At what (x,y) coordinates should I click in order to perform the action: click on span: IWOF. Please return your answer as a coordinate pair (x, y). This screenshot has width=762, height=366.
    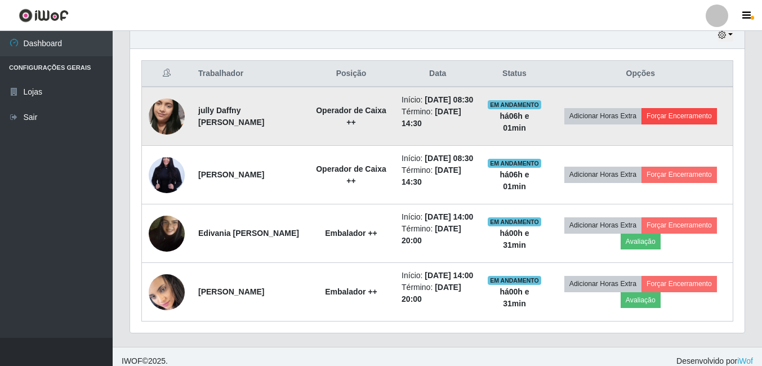
    Looking at the image, I should click on (132, 361).